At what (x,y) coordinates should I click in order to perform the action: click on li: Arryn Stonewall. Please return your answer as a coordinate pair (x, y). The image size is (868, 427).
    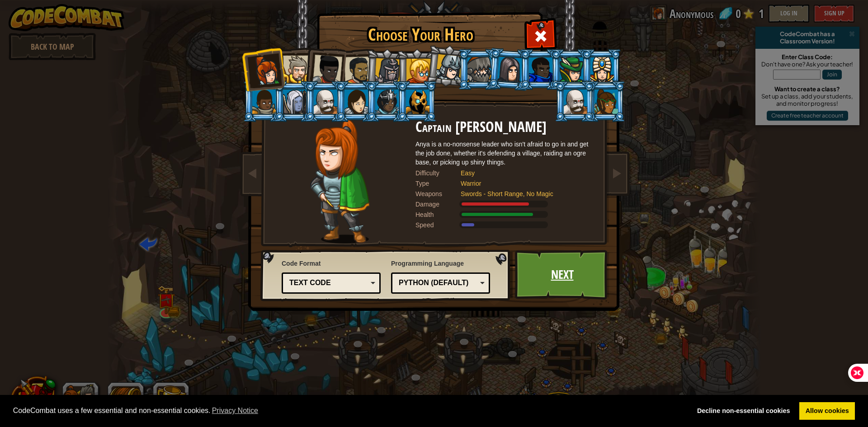
    Looking at the image, I should click on (263, 102).